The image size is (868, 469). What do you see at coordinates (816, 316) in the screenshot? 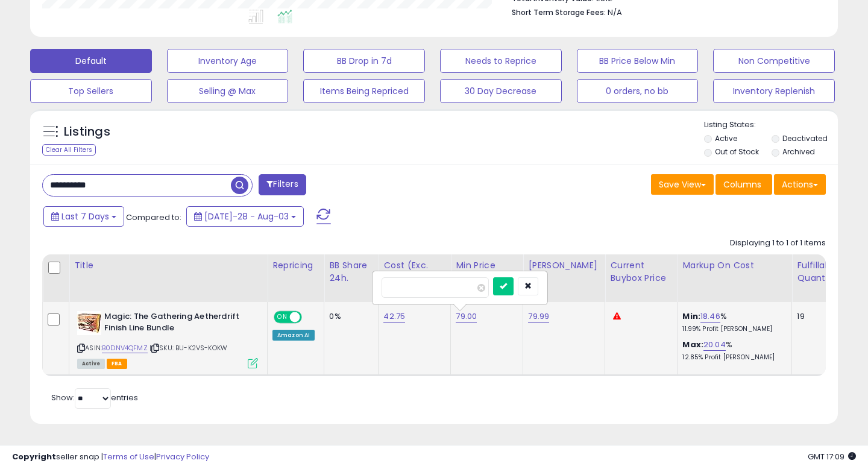
I see `div: 19` at bounding box center [816, 316].